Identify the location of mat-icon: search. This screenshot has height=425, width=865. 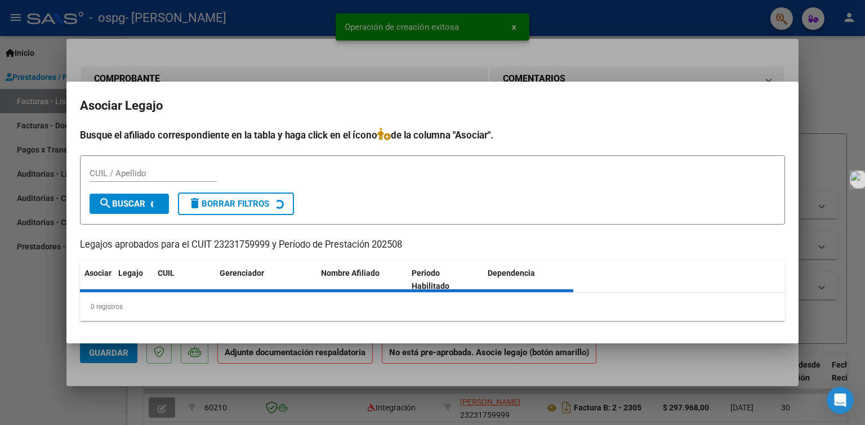
(105, 203).